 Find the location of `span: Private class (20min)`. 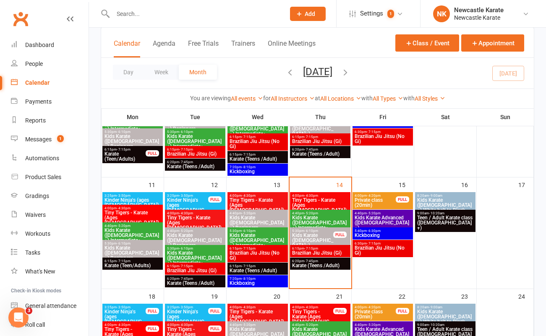

span: Private class (20min) is located at coordinates (375, 314).